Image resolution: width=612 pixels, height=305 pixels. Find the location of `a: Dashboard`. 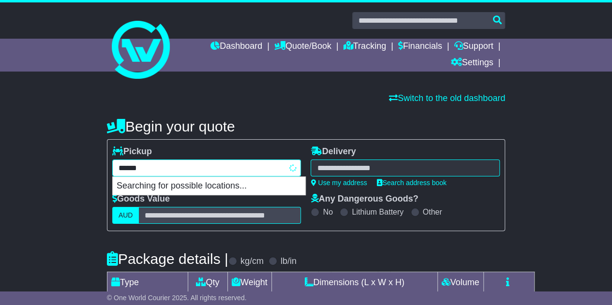

a: Dashboard is located at coordinates (236, 47).